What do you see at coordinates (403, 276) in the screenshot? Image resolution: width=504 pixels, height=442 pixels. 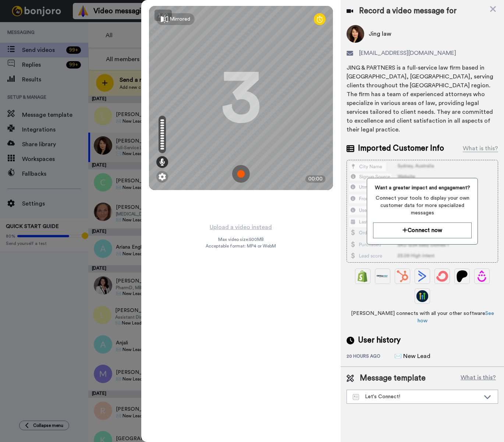 I see `img: Hubspot` at bounding box center [403, 276].